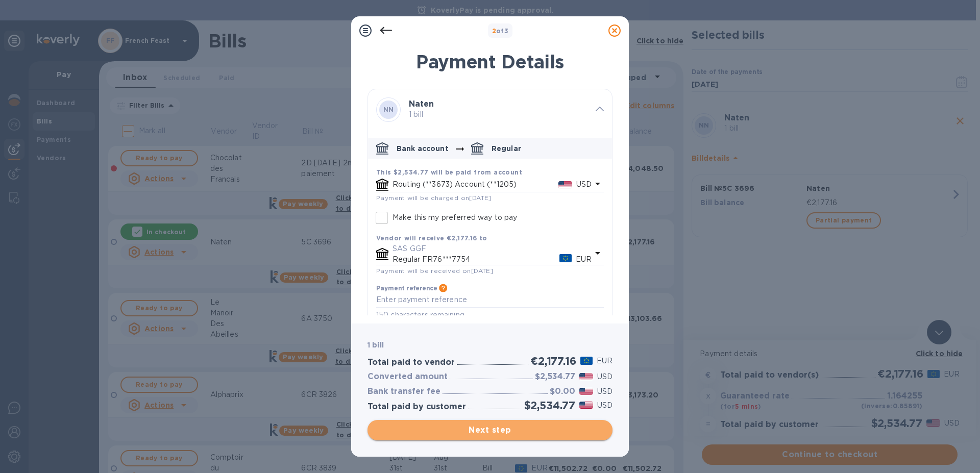 This screenshot has height=473, width=980. What do you see at coordinates (494, 31) in the screenshot?
I see `span: 2` at bounding box center [494, 31].